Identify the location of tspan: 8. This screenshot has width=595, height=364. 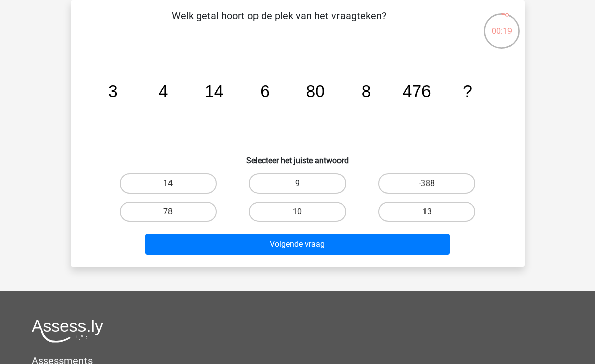
(366, 91).